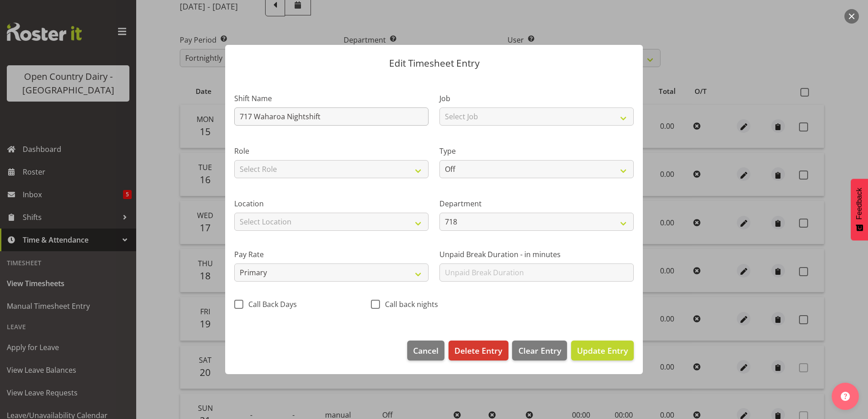 The width and height of the screenshot is (868, 419). What do you see at coordinates (537, 255) in the screenshot?
I see `label: Unpaid Break Duration - in minutes` at bounding box center [537, 255].